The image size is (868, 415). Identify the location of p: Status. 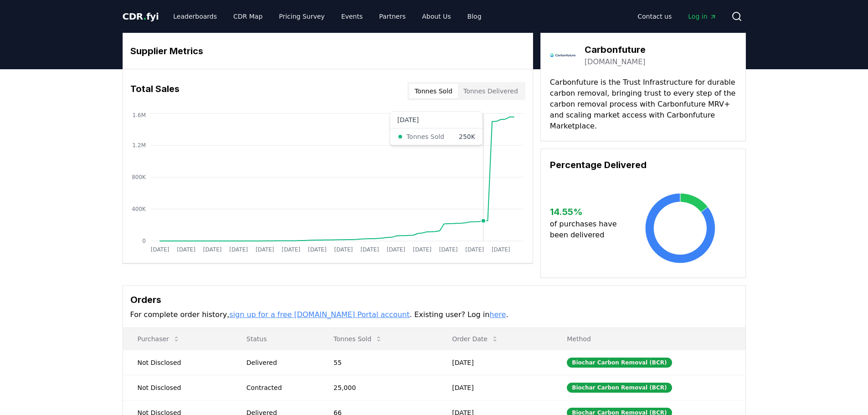
(275, 339).